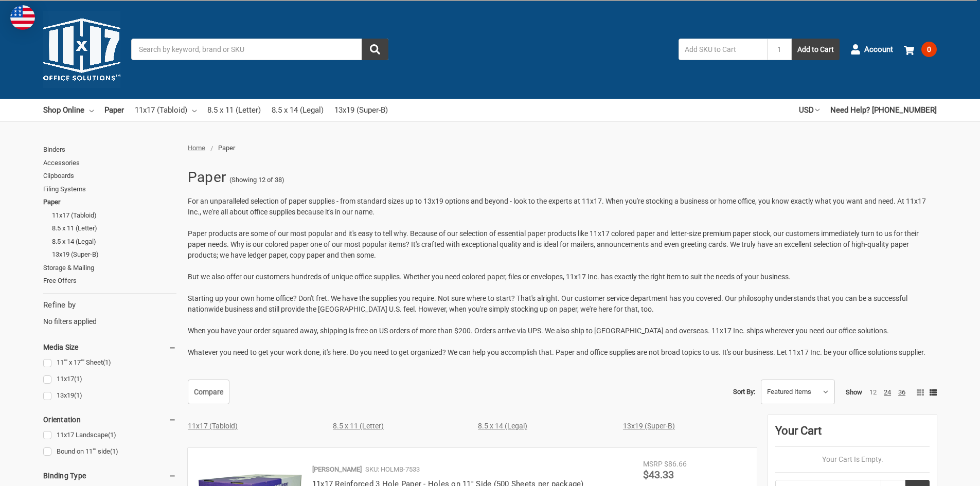 The height and width of the screenshot is (486, 980). What do you see at coordinates (109, 379) in the screenshot?
I see `a: 11x17` at bounding box center [109, 379].